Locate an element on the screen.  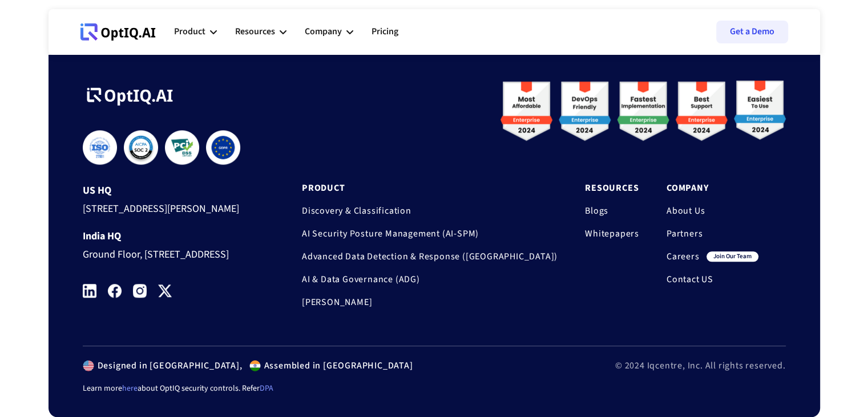
div: Webflow Homepage is located at coordinates (81, 40).